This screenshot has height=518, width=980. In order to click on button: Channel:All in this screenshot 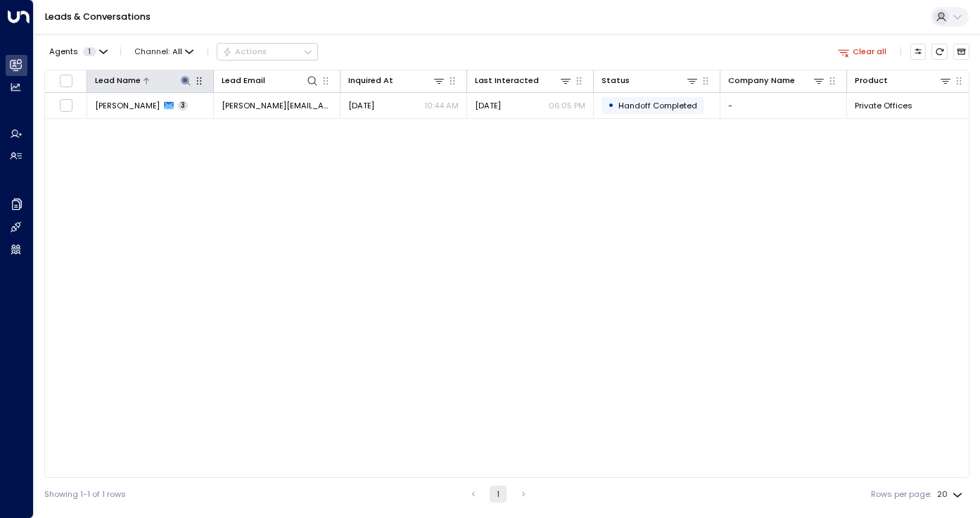, I will do `click(164, 52)`.